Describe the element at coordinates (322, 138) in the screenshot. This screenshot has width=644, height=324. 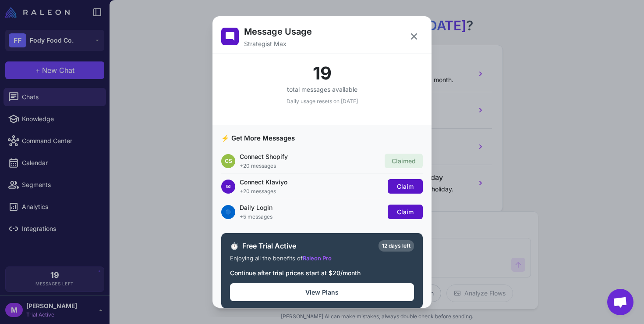
I see `h3: ⚡ Get More Messages` at that location.